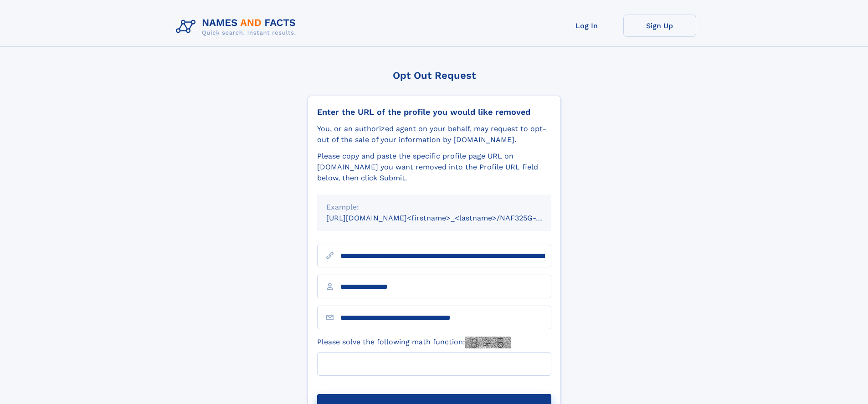  I want to click on a: Sign Up, so click(660, 26).